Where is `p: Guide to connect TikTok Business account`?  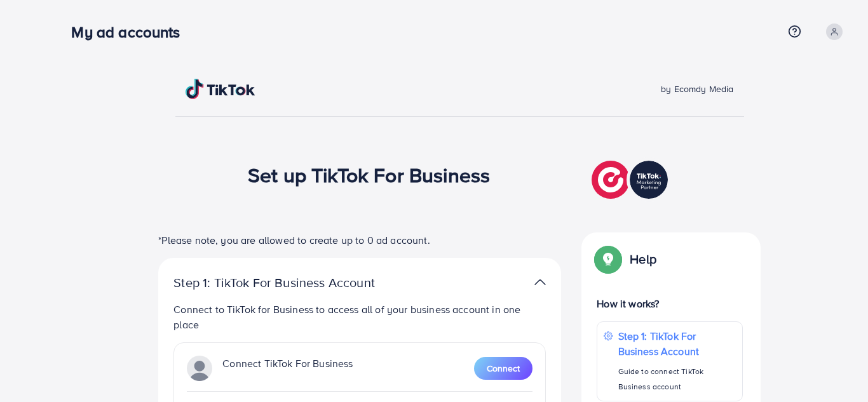 p: Guide to connect TikTok Business account is located at coordinates (677, 379).